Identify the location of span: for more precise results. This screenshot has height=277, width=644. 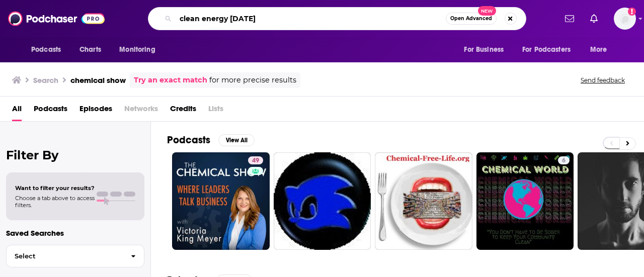
(252, 80).